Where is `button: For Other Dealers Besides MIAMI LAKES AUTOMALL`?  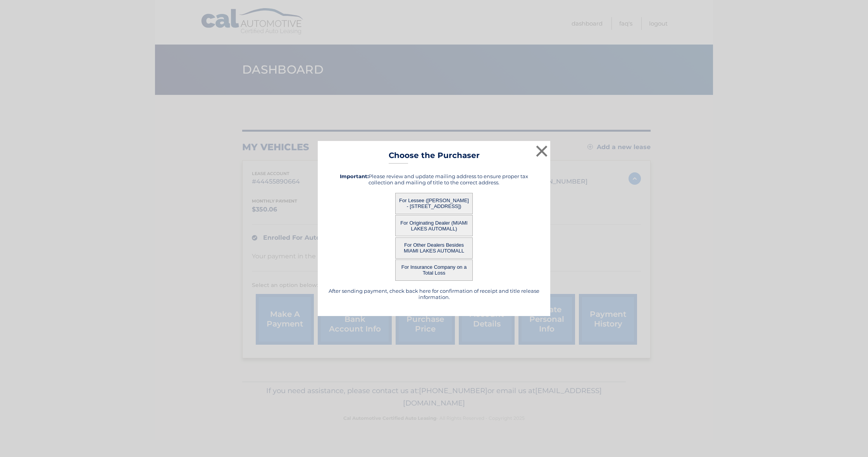
button: For Other Dealers Besides MIAMI LAKES AUTOMALL is located at coordinates (434, 248).